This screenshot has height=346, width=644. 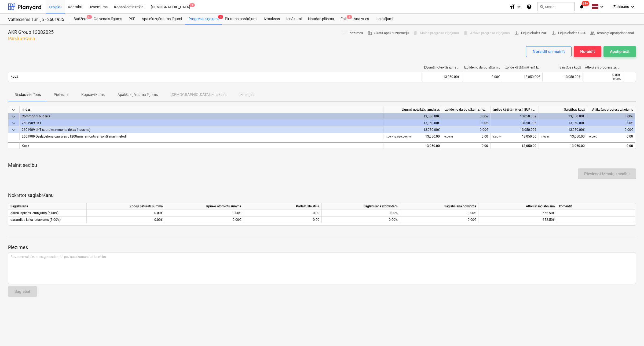 I want to click on div: Atlikusī saglabāšana, so click(x=518, y=206).